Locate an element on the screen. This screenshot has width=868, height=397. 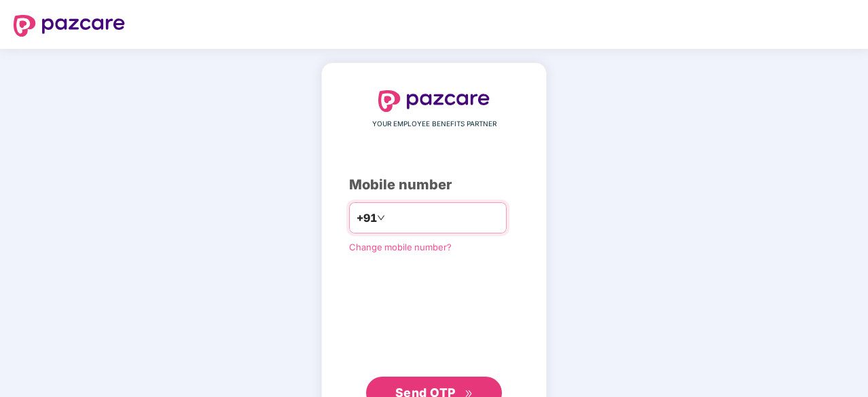
span: +91 is located at coordinates (367, 218).